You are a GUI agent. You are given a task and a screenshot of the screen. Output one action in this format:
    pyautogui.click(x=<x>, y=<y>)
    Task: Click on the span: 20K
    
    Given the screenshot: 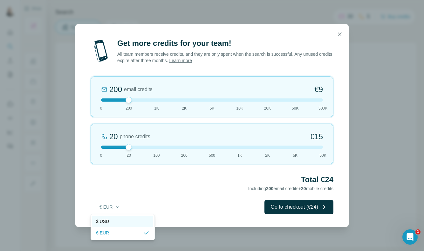 What is the action you would take?
    pyautogui.click(x=267, y=108)
    